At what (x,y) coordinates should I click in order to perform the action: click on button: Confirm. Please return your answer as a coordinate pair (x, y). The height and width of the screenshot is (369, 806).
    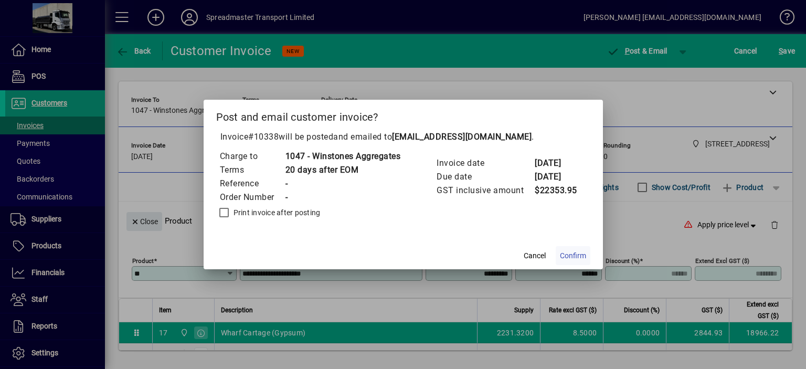
    Looking at the image, I should click on (573, 255).